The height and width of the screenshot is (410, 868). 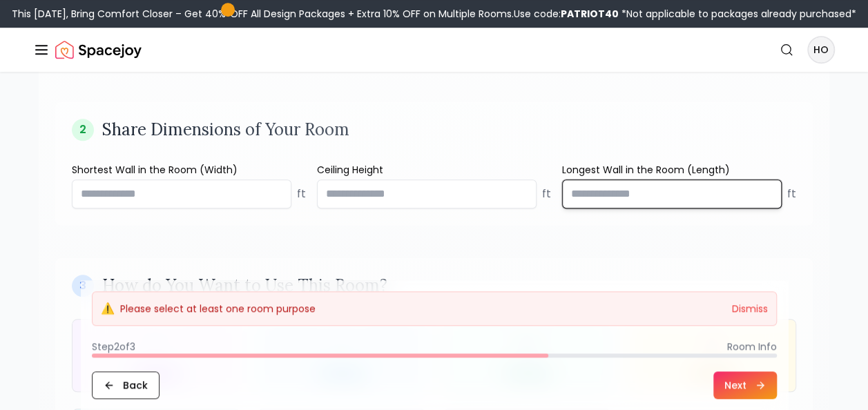 I want to click on nav: Global, so click(x=433, y=49).